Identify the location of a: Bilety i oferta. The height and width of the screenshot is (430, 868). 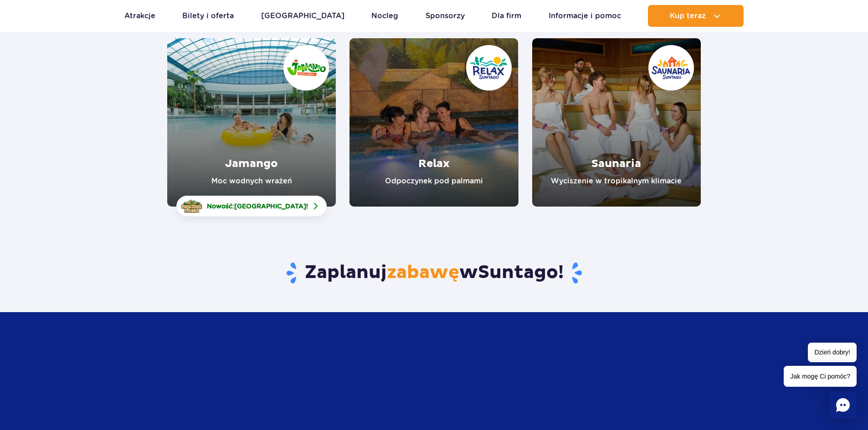
(208, 16).